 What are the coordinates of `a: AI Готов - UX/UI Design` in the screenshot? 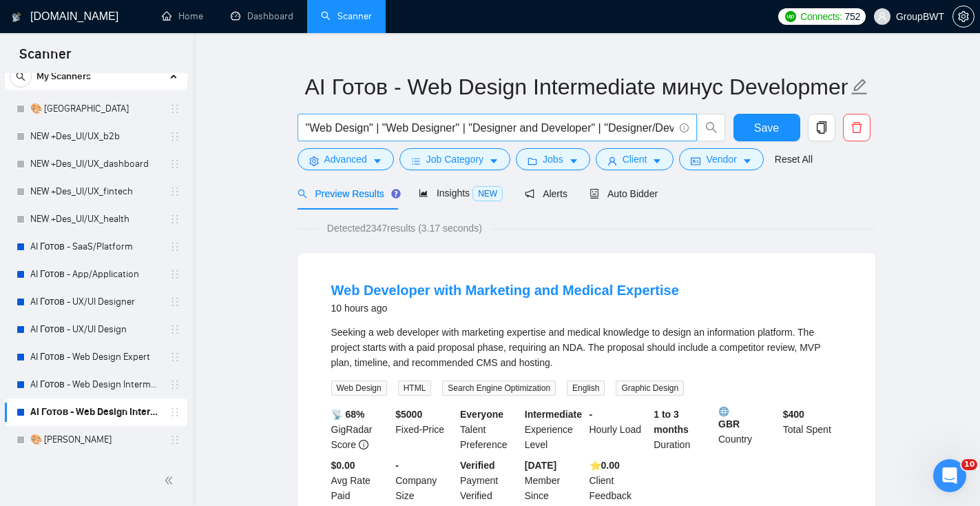 It's located at (96, 329).